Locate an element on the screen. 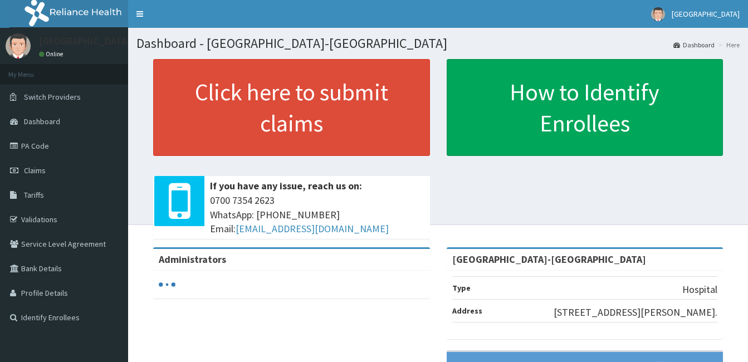 Image resolution: width=748 pixels, height=362 pixels. a: Dashboard is located at coordinates (694, 45).